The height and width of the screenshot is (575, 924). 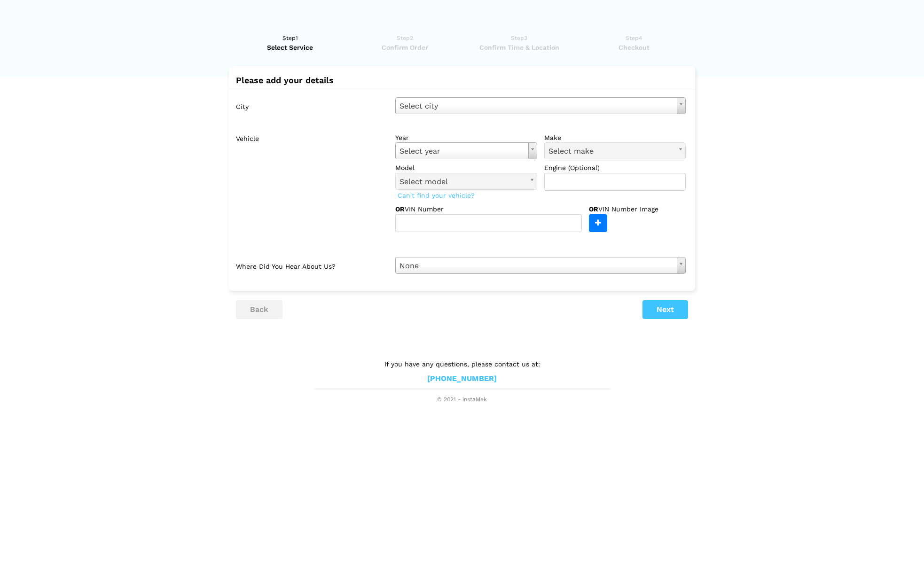 What do you see at coordinates (462, 80) in the screenshot?
I see `h2: Please add your details` at bounding box center [462, 80].